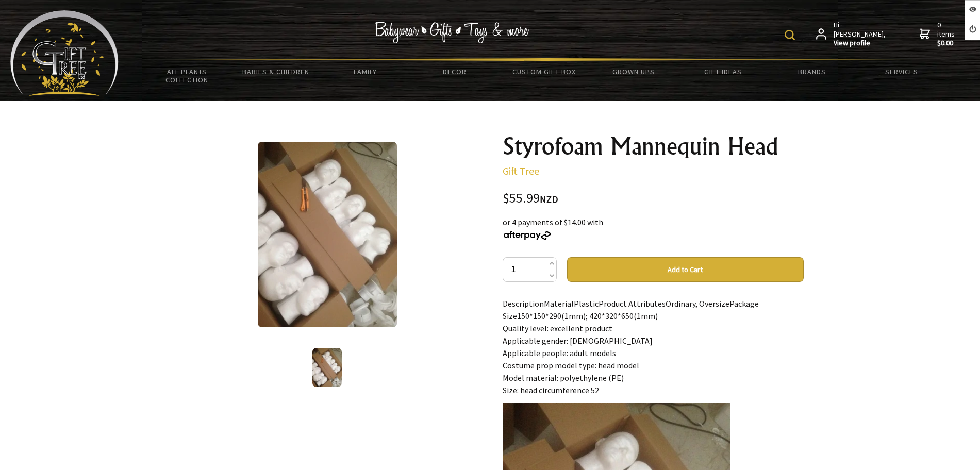  I want to click on img: Afterpay, so click(528, 236).